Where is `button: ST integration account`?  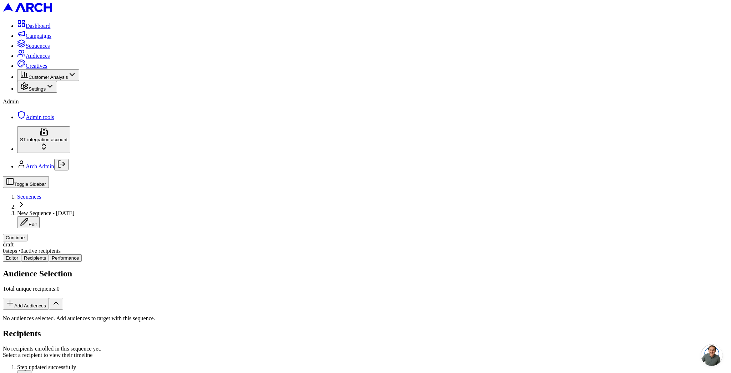
button: ST integration account is located at coordinates (44, 140).